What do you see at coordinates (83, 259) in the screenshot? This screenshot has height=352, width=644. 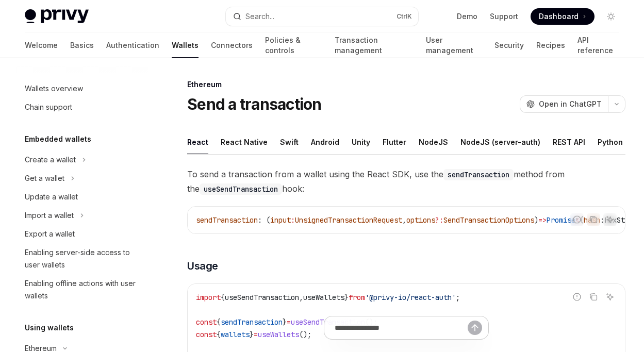 I see `a: Enabling server-side access to user wallets` at bounding box center [83, 259].